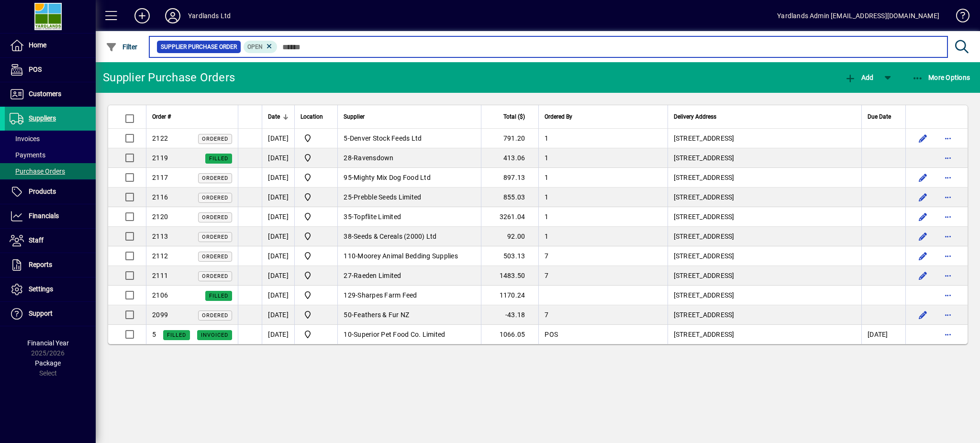  What do you see at coordinates (348, 197) in the screenshot?
I see `span: 25` at bounding box center [348, 197].